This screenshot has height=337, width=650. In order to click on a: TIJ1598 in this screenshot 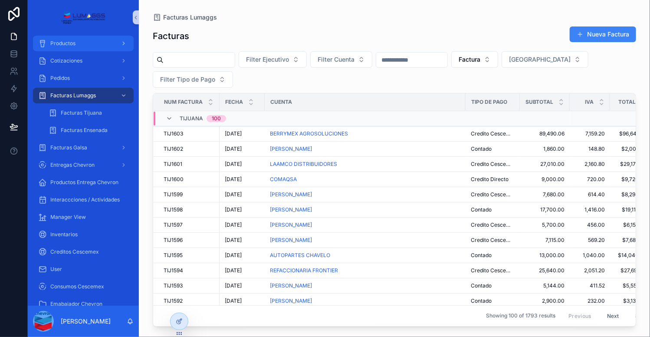, I will do `click(189, 210)`.